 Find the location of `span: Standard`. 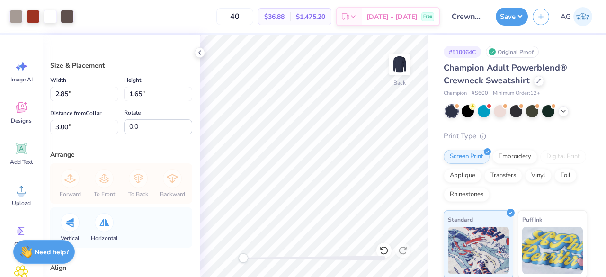

span: Standard is located at coordinates (460, 219).